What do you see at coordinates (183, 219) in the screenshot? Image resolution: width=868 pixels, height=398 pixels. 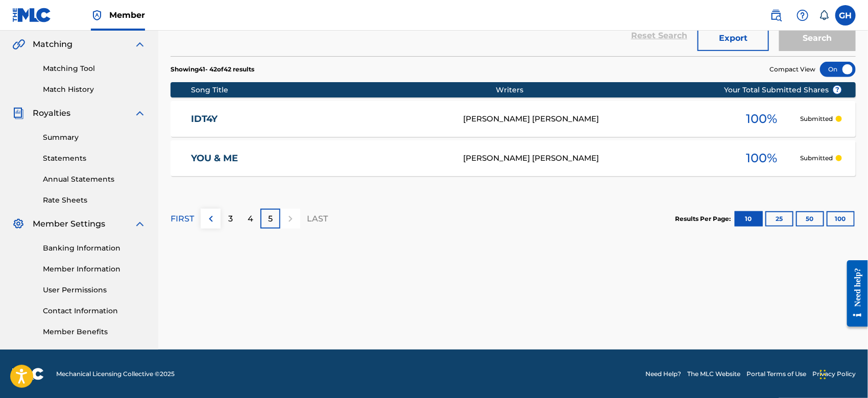 I see `p: FIRST` at bounding box center [183, 219].